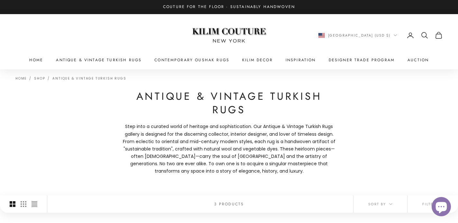 The height and width of the screenshot is (223, 458). Describe the element at coordinates (229, 35) in the screenshot. I see `img: Logo of Kilim Couture New York` at that location.